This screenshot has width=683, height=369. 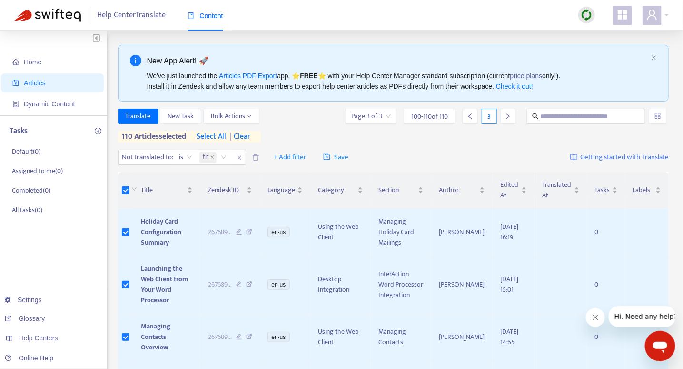 What do you see at coordinates (398, 60) in the screenshot?
I see `div: New App Alert! 🚀` at bounding box center [398, 60].